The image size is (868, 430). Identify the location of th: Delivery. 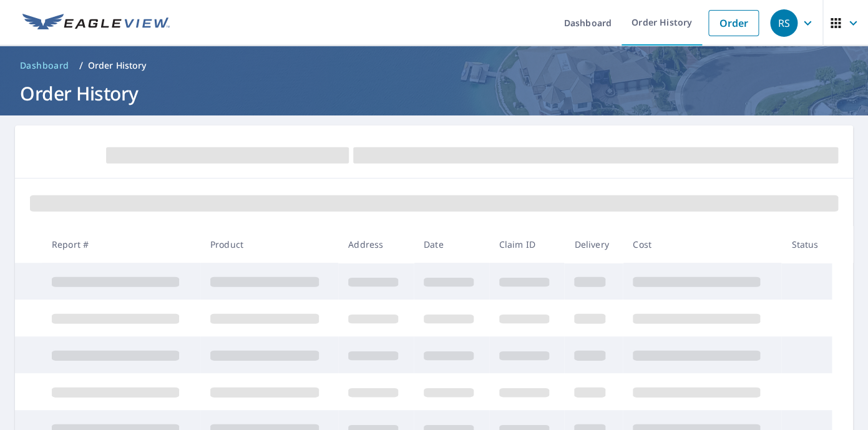
(593, 244).